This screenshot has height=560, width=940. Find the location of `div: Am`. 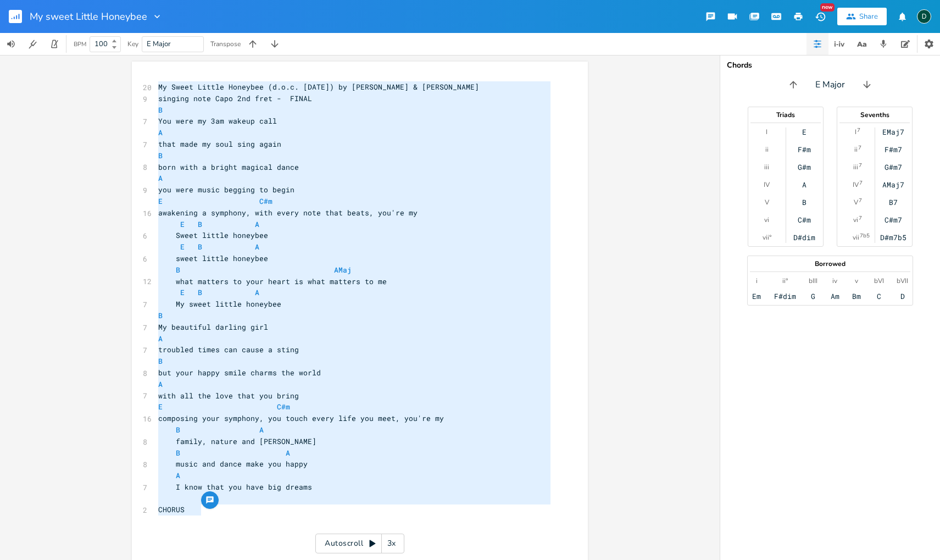

div: Am is located at coordinates (835, 297).